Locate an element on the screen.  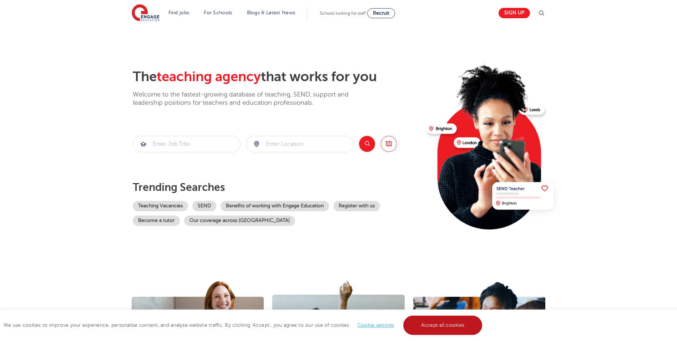
a: For Schools is located at coordinates (218, 12).